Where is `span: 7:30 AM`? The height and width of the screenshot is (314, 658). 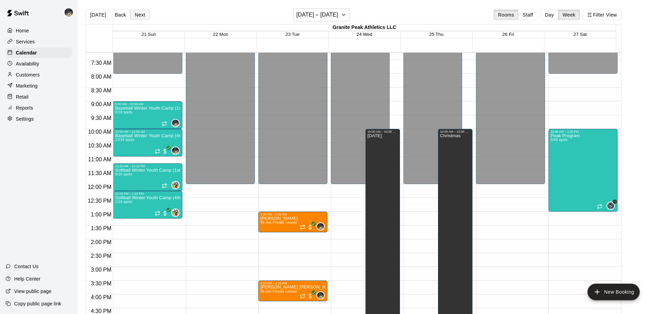 span: 7:30 AM is located at coordinates (101, 63).